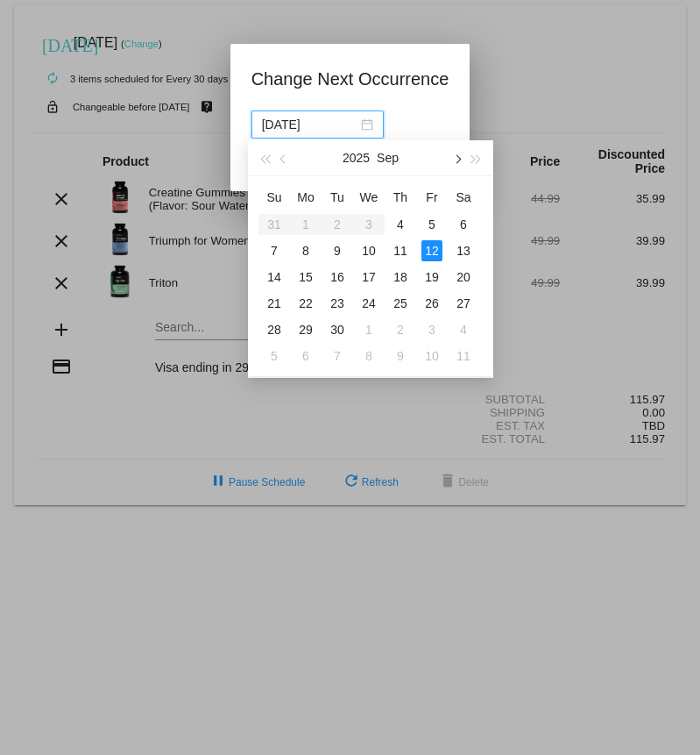 The width and height of the screenshot is (700, 755). What do you see at coordinates (463, 277) in the screenshot?
I see `div: 20` at bounding box center [463, 277].